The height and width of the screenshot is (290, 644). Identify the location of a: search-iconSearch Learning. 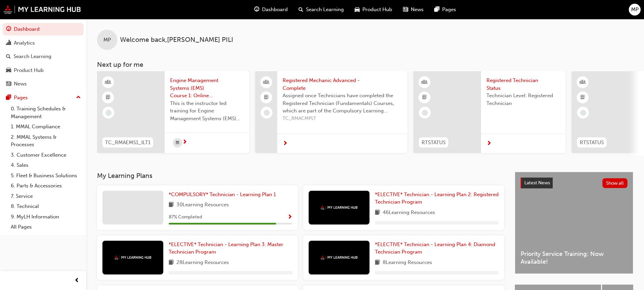
(321, 9).